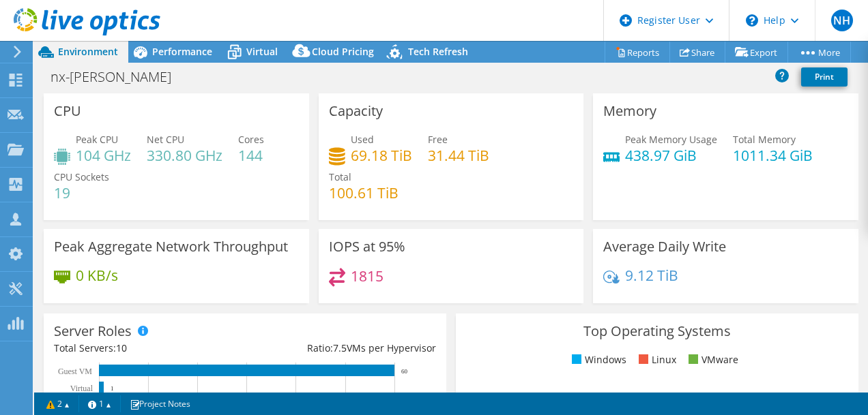 The image size is (868, 415). What do you see at coordinates (58, 404) in the screenshot?
I see `a: 2` at bounding box center [58, 404].